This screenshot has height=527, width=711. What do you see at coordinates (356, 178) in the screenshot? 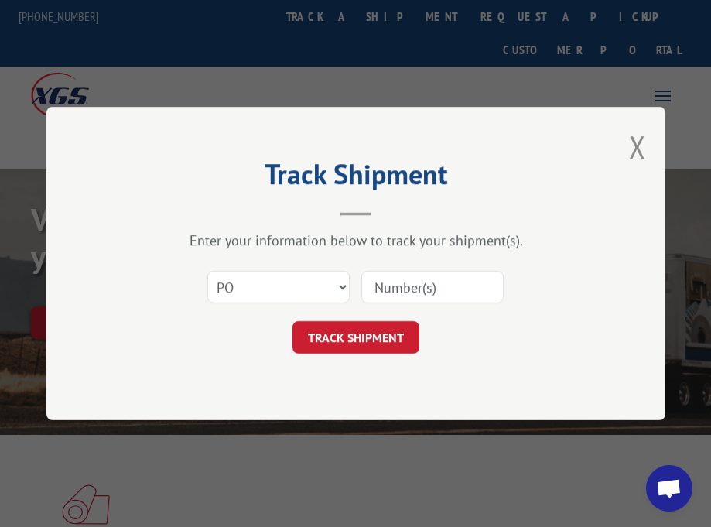
I see `h2: Track Shipment` at bounding box center [356, 178].